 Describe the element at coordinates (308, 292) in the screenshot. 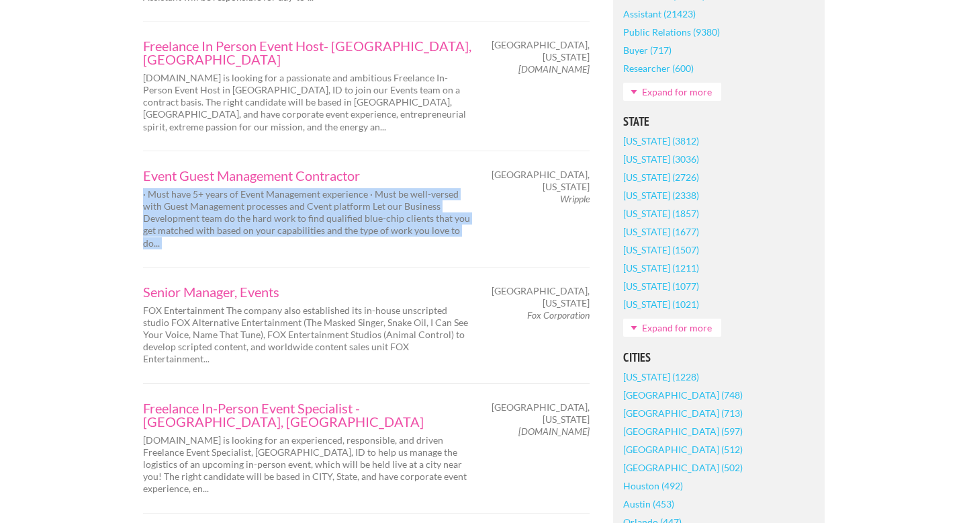

I see `a: Senior Manager, Events` at that location.